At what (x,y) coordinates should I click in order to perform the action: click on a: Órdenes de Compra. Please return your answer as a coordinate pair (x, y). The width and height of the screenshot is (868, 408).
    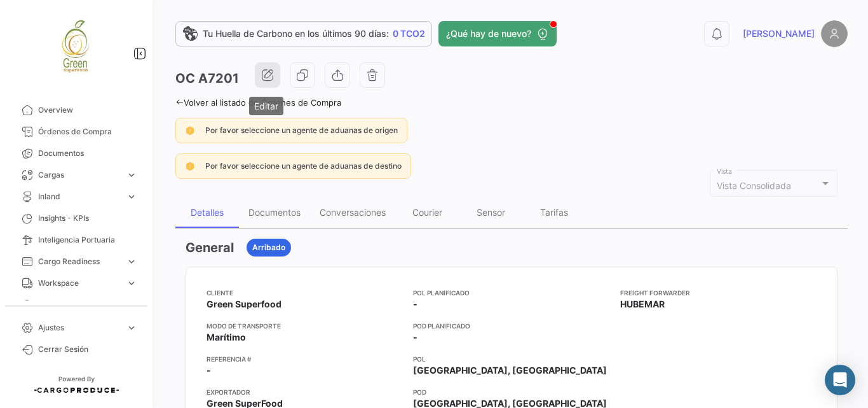
    Looking at the image, I should click on (76, 132).